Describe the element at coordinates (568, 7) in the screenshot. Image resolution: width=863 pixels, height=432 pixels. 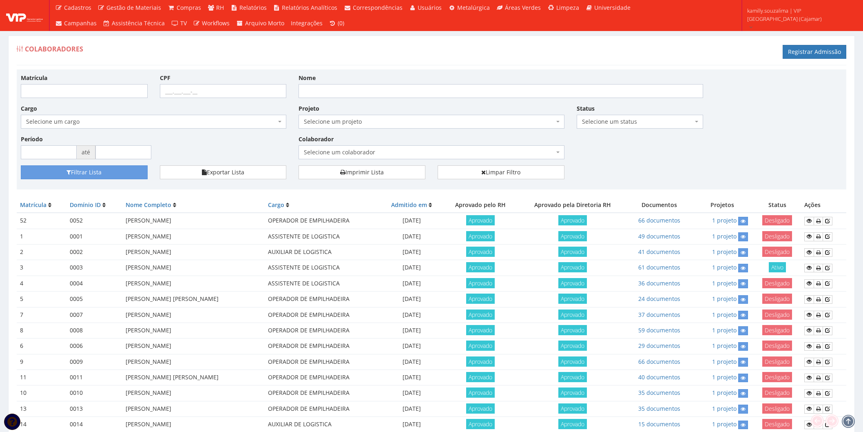
I see `span: Limpeza` at that location.